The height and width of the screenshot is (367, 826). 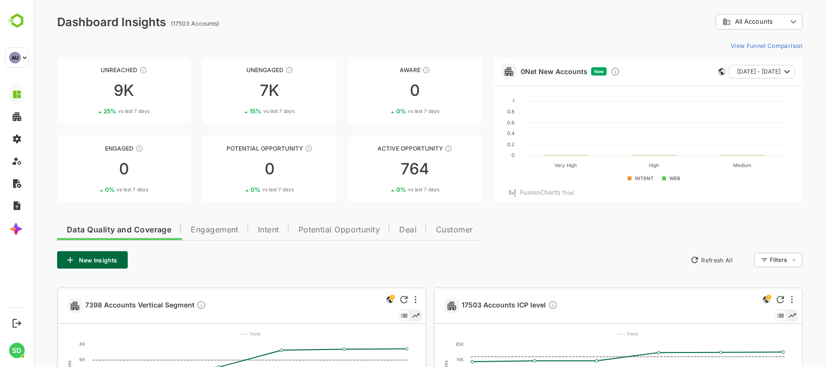 I want to click on text: Medium, so click(x=708, y=165).